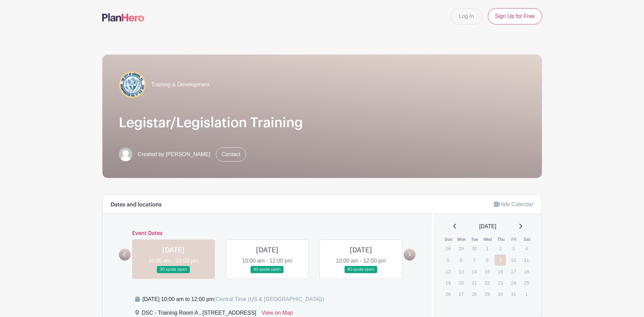 Image resolution: width=644 pixels, height=317 pixels. Describe the element at coordinates (514, 204) in the screenshot. I see `a: Hide Calendar` at that location.